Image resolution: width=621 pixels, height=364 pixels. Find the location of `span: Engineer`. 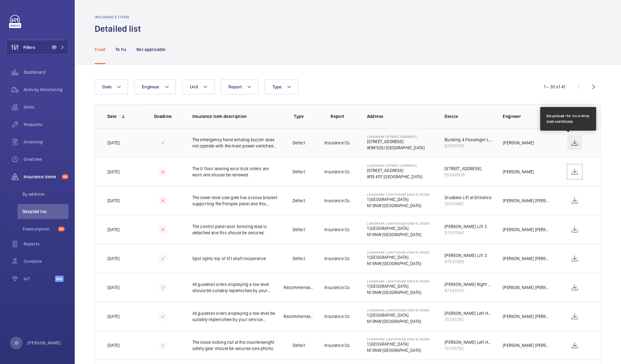

span: Engineer is located at coordinates (151, 86).